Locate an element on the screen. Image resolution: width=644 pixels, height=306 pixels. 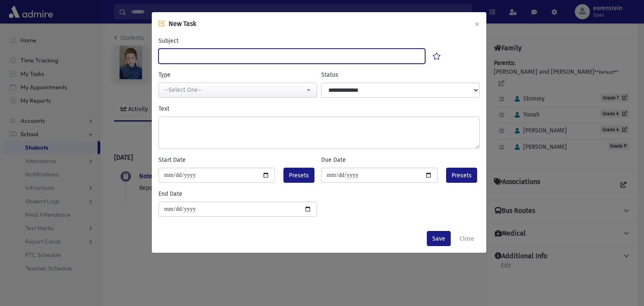
label: Type is located at coordinates (164, 74).